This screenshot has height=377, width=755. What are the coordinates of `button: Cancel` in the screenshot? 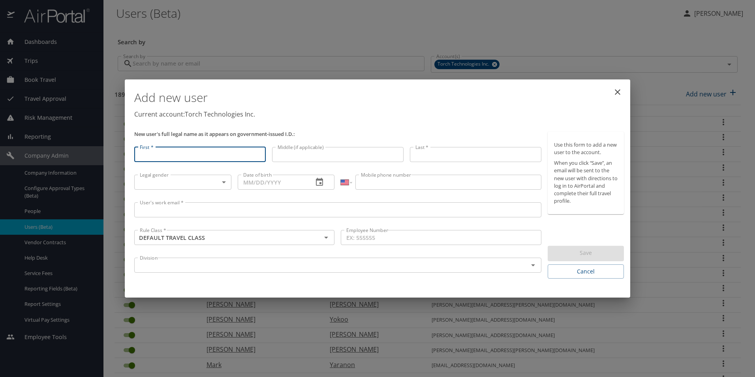 It's located at (586, 271).